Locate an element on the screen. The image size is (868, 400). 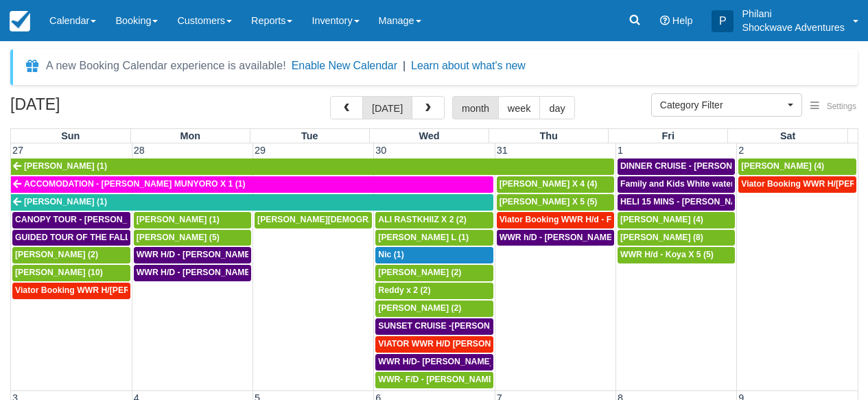
span: Viator Booking WWR H/d - Froger Julien X1 (1) is located at coordinates (592, 219).